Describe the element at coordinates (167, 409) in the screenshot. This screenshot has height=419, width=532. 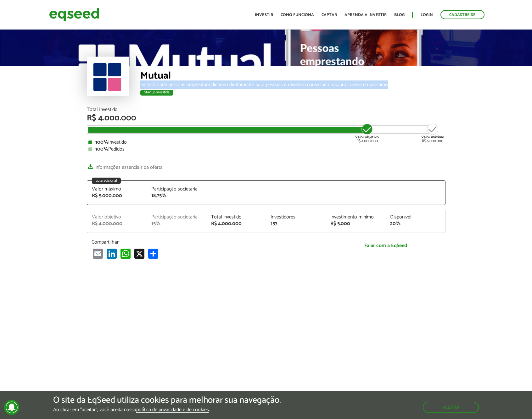
I see `p: Ao clicar em "aceitar", você aceita nossa .` at that location.